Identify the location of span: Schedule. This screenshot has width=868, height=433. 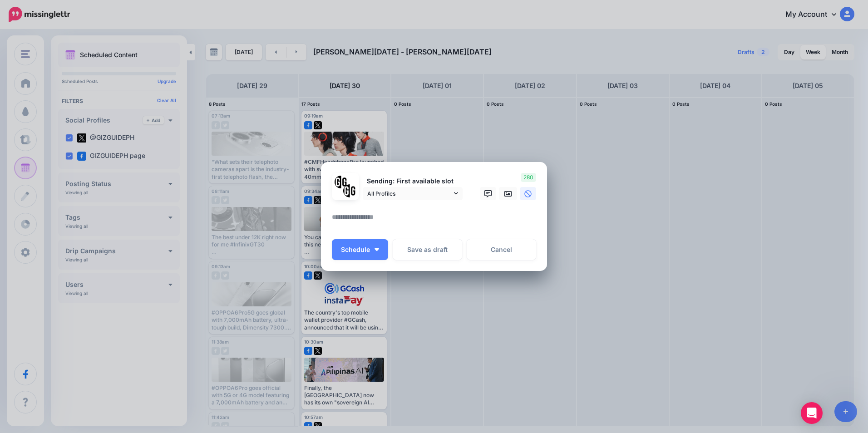
(356, 250).